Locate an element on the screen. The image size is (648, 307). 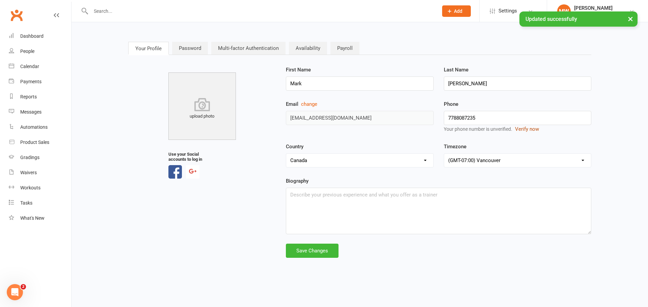
div: Reports is located at coordinates (28, 97).